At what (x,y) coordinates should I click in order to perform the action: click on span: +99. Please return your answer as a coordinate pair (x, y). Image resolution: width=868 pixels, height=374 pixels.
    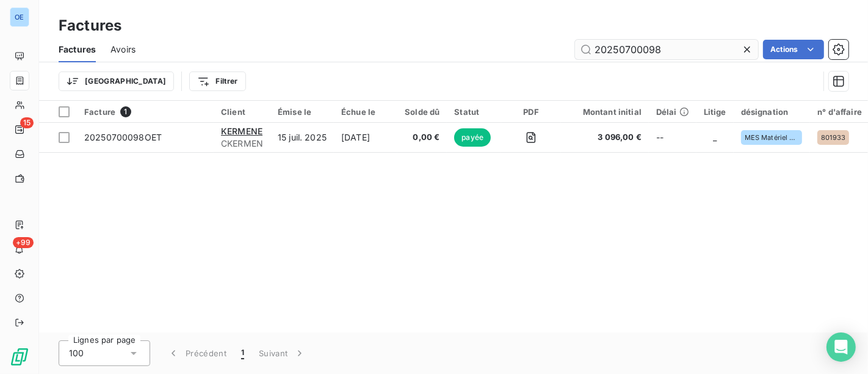
    Looking at the image, I should click on (23, 242).